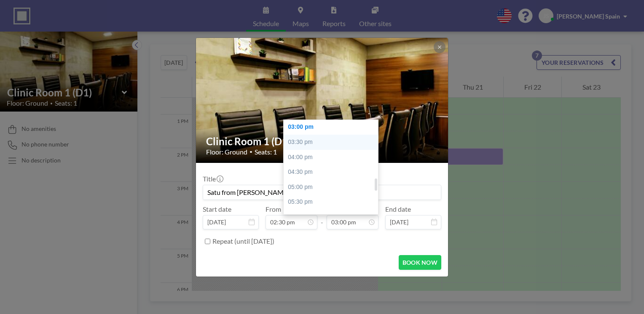 This screenshot has width=644, height=314. What do you see at coordinates (333, 127) in the screenshot?
I see `div: 03:00 pm` at bounding box center [333, 127].